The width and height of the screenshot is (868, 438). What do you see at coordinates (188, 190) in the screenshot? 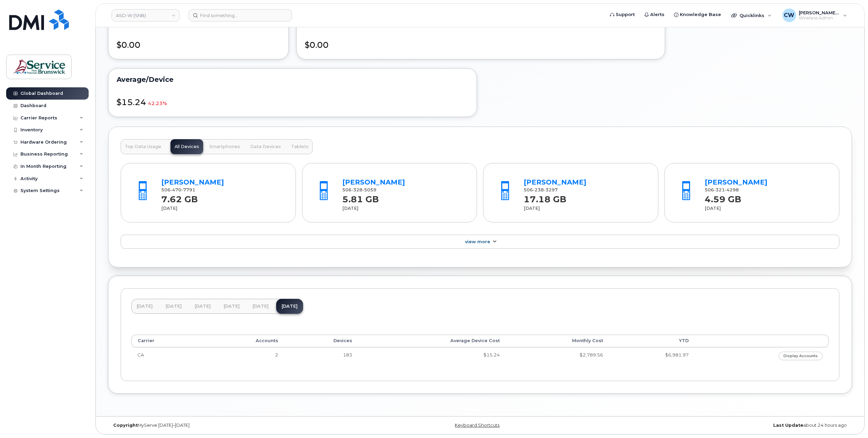
I see `span: 7791` at bounding box center [188, 190].